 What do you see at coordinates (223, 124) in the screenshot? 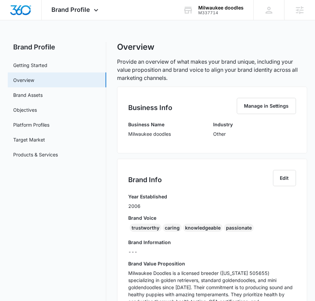
I see `h3: Industry` at bounding box center [223, 124].